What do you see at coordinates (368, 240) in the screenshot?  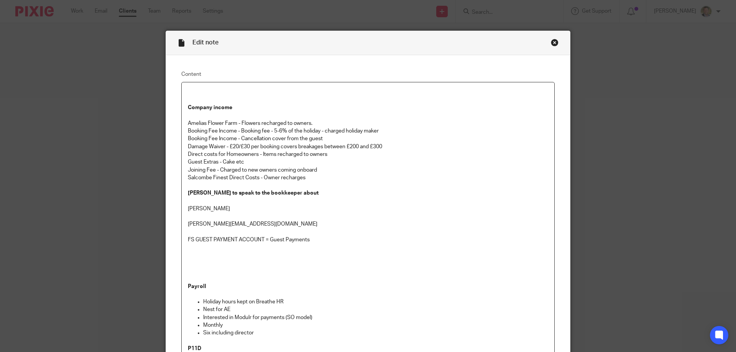 I see `p: FS GUEST PAYMENT ACCOUNT = Guest Payments` at bounding box center [368, 240].